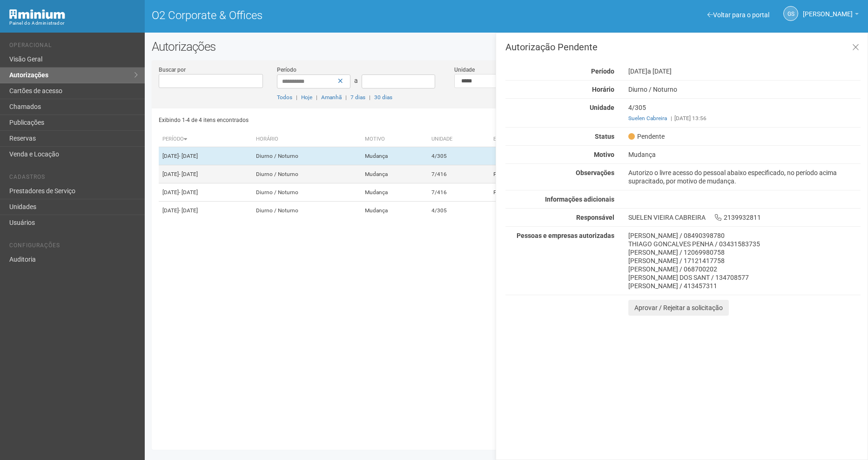 The width and height of the screenshot is (868, 460). What do you see at coordinates (647, 118) in the screenshot?
I see `a: Suelen Cabreira` at bounding box center [647, 118].